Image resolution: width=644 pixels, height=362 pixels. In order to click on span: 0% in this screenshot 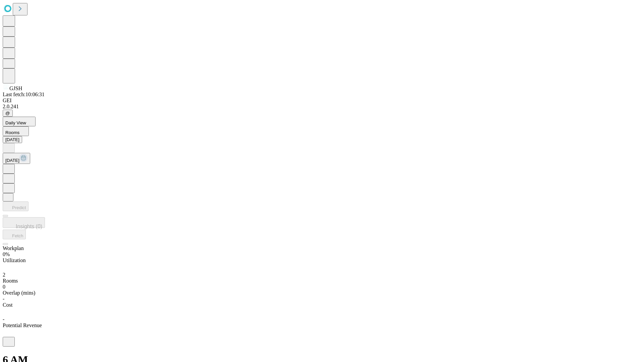, I will do `click(6, 254)`.